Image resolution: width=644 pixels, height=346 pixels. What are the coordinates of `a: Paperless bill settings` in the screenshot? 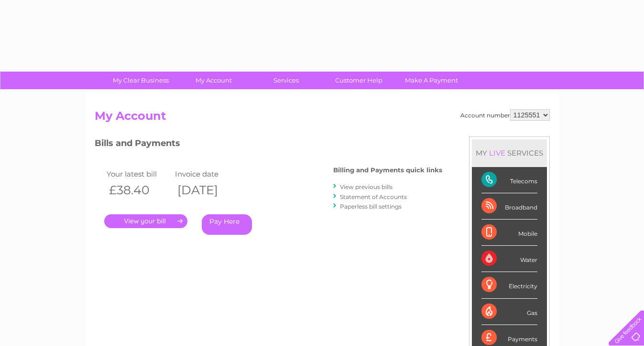 It's located at (371, 206).